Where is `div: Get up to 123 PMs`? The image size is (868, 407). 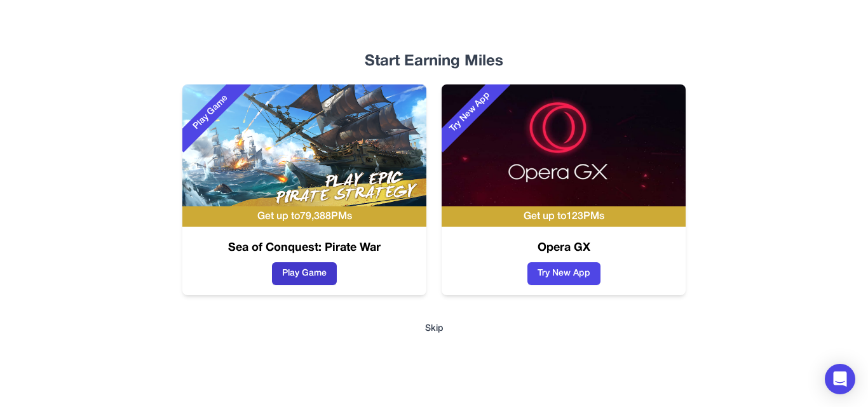
div: Get up to 123 PMs is located at coordinates (564, 216).